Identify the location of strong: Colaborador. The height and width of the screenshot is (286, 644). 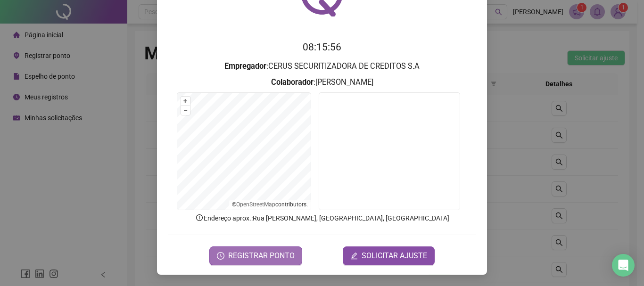
(292, 82).